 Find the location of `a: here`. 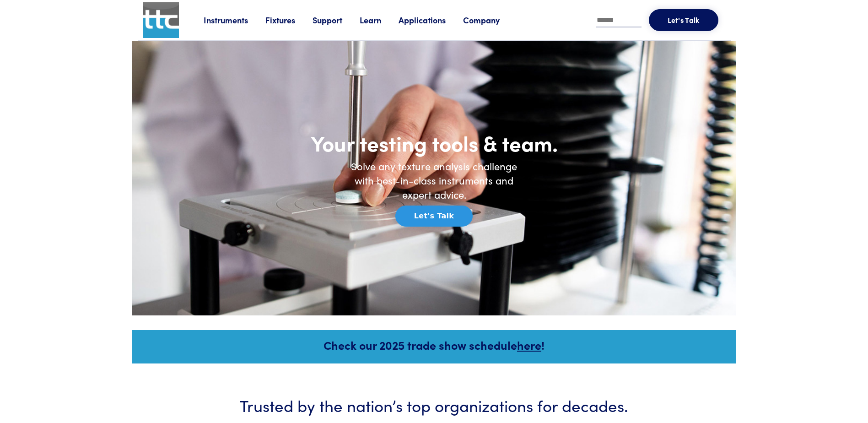

a: here is located at coordinates (529, 344).